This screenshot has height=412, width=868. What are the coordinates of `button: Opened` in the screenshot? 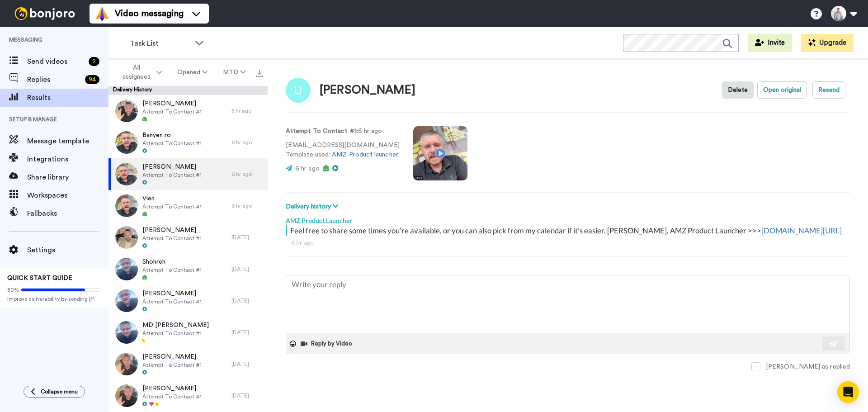 It's located at (192, 72).